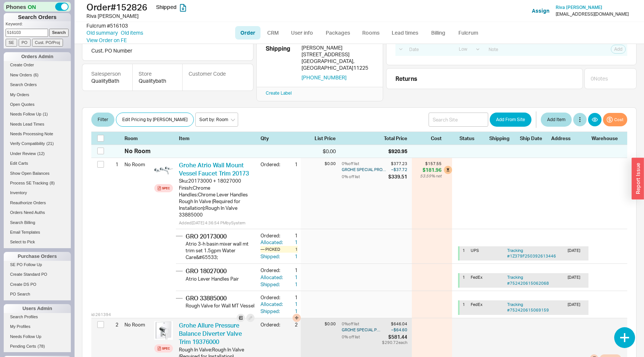 The image size is (644, 357). What do you see at coordinates (37, 336) in the screenshot?
I see `a: Needs Follow Up` at bounding box center [37, 336].